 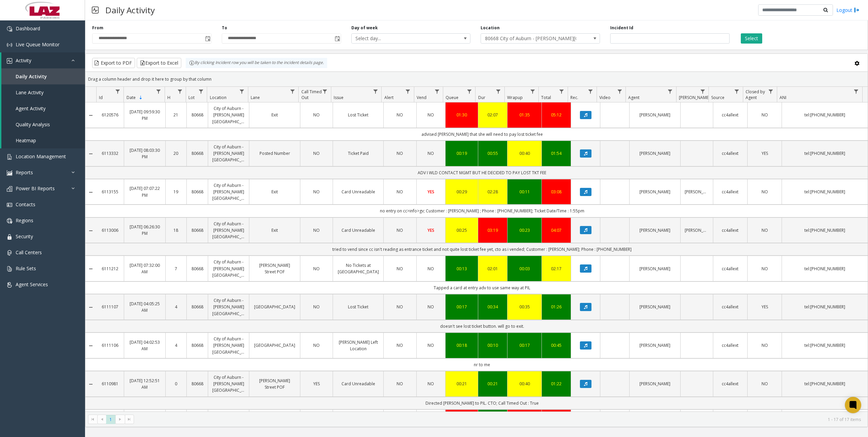 I want to click on img: 'icon', so click(x=10, y=45).